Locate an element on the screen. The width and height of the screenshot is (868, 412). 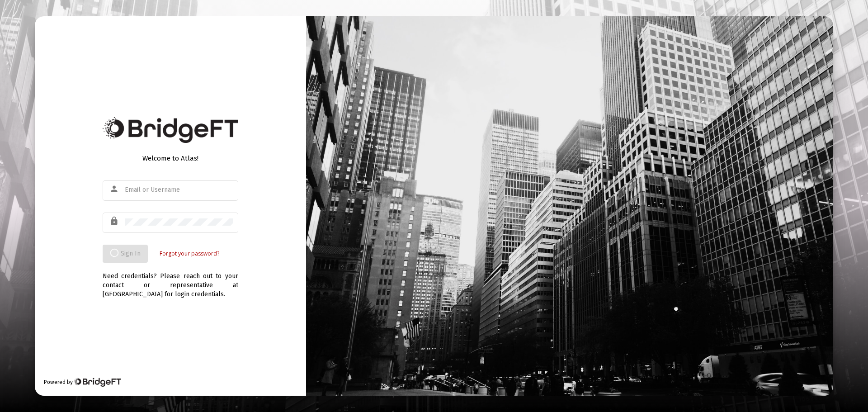
div: Powered by is located at coordinates (83, 382).